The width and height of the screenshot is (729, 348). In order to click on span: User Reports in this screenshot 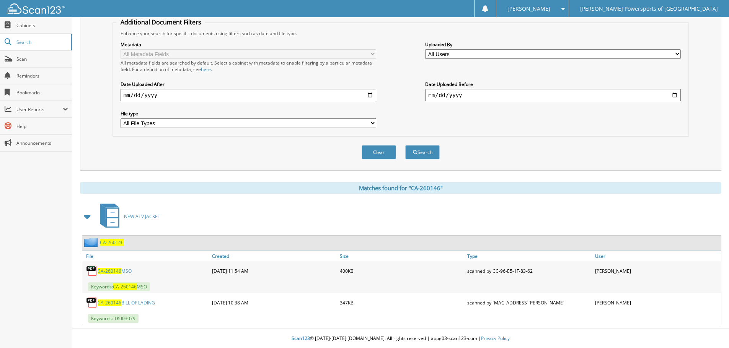, I will do `click(39, 109)`.